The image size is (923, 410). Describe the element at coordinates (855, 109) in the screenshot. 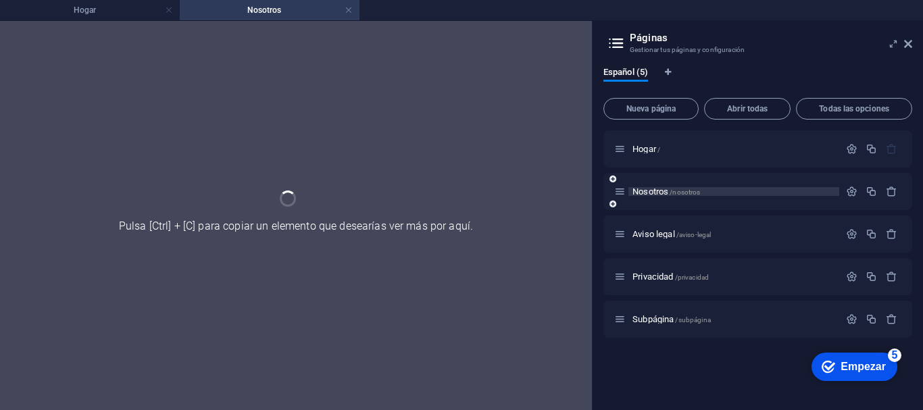

I see `button: Todas las opciones` at that location.